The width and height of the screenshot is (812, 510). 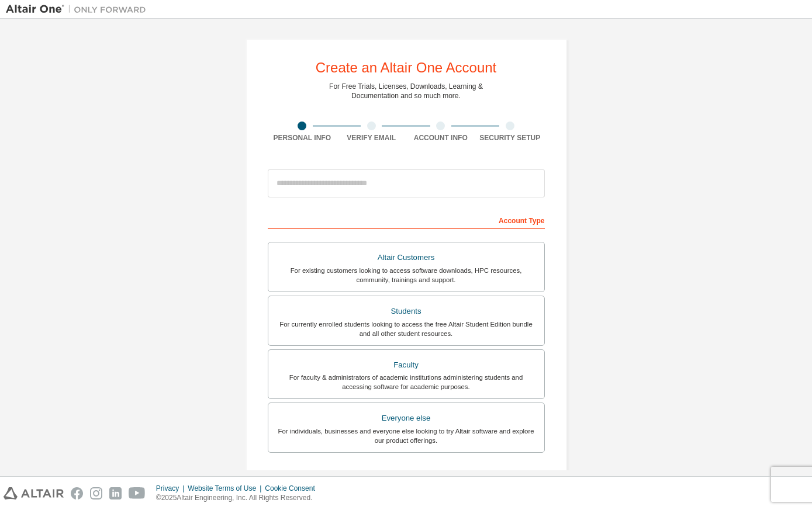 I want to click on div: Everyone else, so click(x=406, y=418).